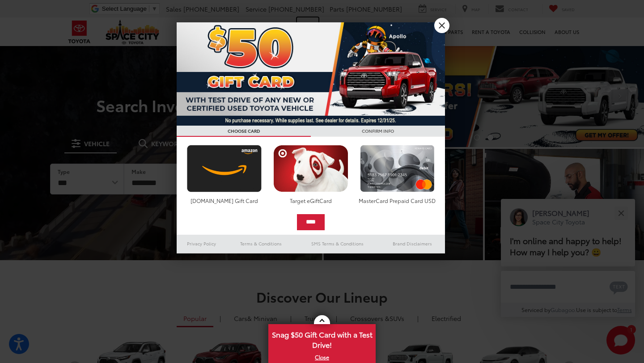  What do you see at coordinates (260, 244) in the screenshot?
I see `a: Terms & Conditions` at bounding box center [260, 244].